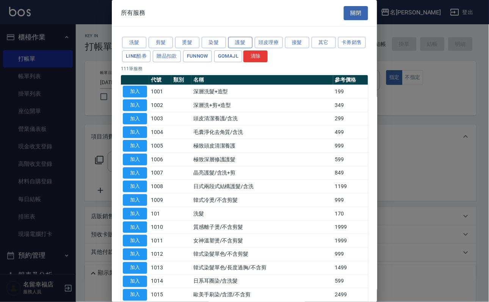 This screenshot has height=302, width=489. Describe the element at coordinates (262, 92) in the screenshot. I see `td: 深層洗髮+造型` at that location.